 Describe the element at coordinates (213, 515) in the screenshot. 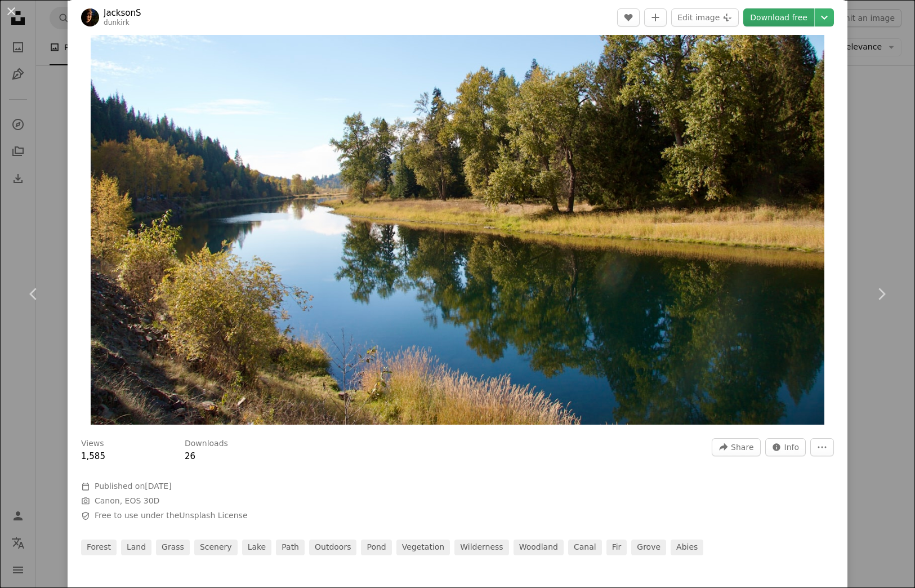

I see `a: Unsplash License` at that location.